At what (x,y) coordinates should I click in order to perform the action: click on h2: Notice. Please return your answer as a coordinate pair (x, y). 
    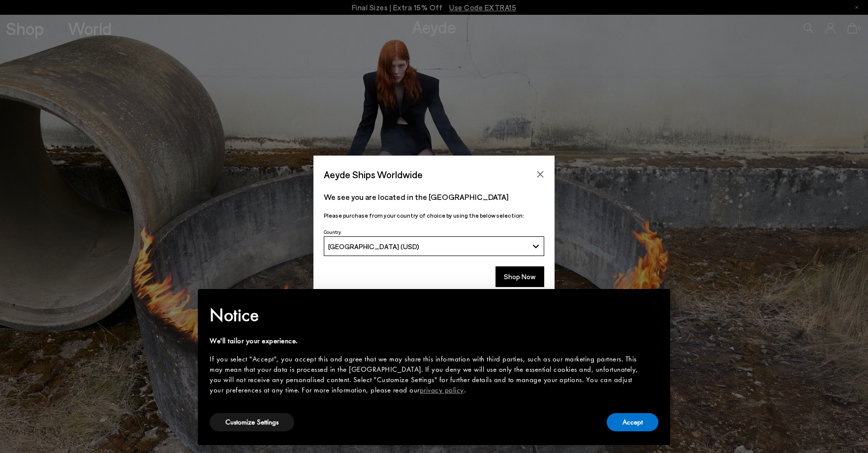
    Looking at the image, I should click on (426, 315).